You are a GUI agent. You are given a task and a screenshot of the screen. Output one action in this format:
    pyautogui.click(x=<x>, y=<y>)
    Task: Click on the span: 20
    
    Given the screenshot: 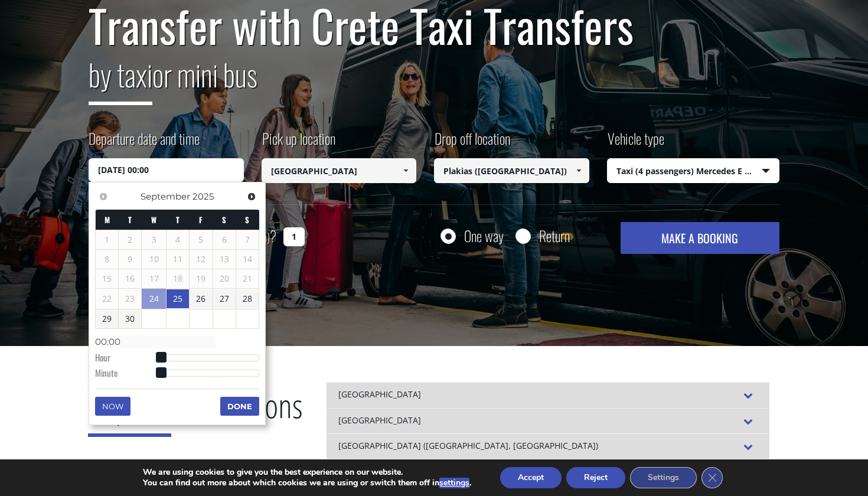 What is the action you would take?
    pyautogui.click(x=225, y=279)
    